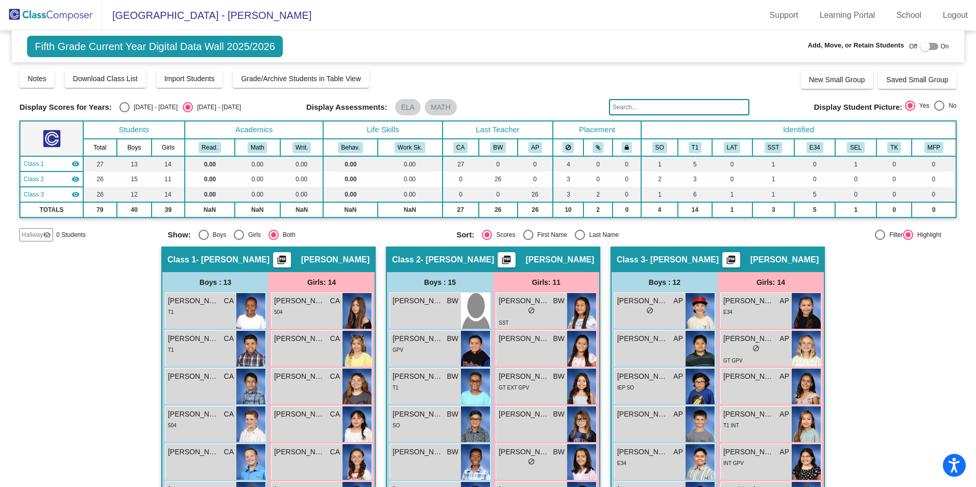 This screenshot has height=487, width=976. I want to click on th: Total, so click(100, 148).